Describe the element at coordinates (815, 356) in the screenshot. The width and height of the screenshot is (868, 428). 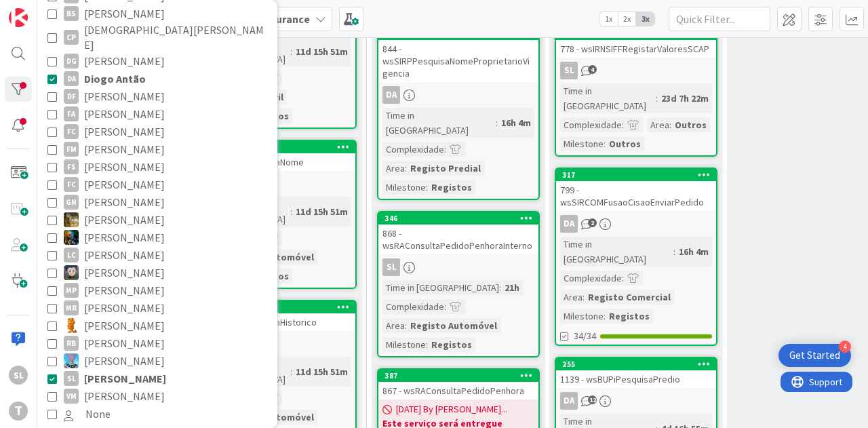
I see `div: Open Get Started checklist, remaining modules: 4` at that location.